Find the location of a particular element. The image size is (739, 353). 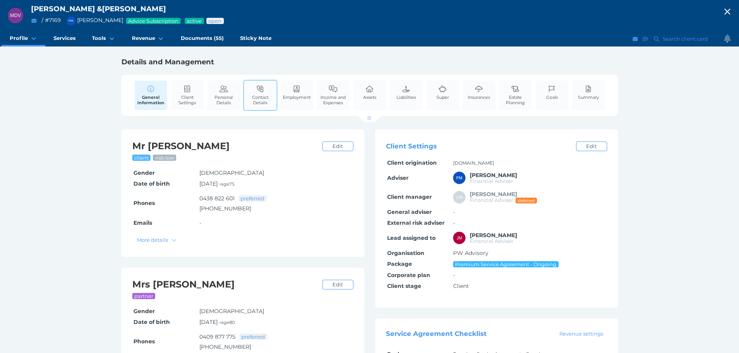

a: Super is located at coordinates (443, 92).